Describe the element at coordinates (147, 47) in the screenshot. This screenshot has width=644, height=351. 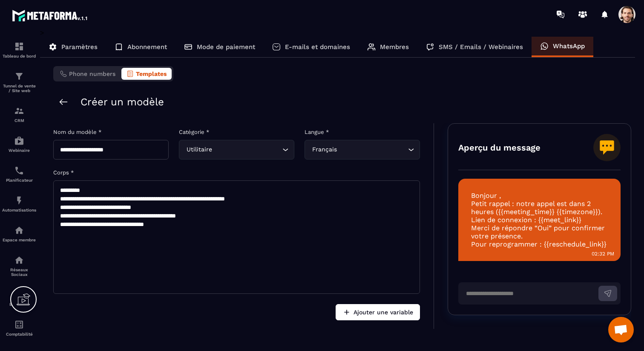
I see `p: Abonnement` at that location.